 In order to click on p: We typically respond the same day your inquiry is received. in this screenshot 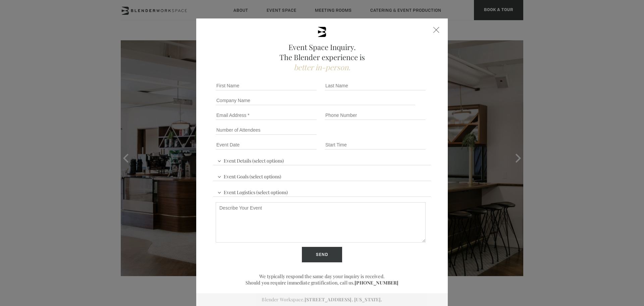, I will do `click(322, 276)`.